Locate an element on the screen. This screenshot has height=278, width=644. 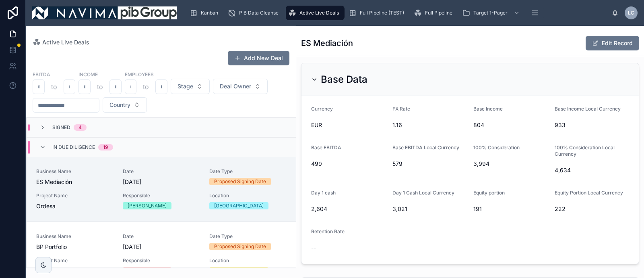
span: 2,604 is located at coordinates (349, 209).